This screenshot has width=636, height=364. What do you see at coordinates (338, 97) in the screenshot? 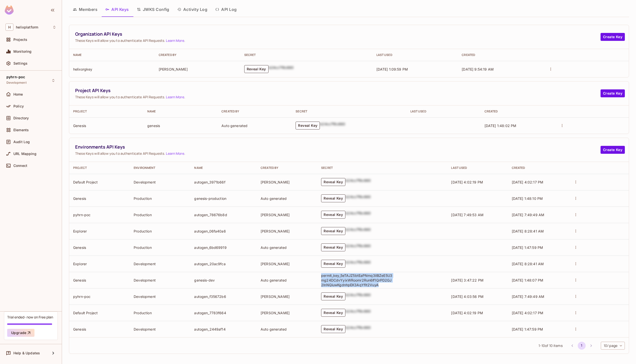
I see `span: These Keys will allow you to authenticate API Requests. .` at bounding box center [338, 97].